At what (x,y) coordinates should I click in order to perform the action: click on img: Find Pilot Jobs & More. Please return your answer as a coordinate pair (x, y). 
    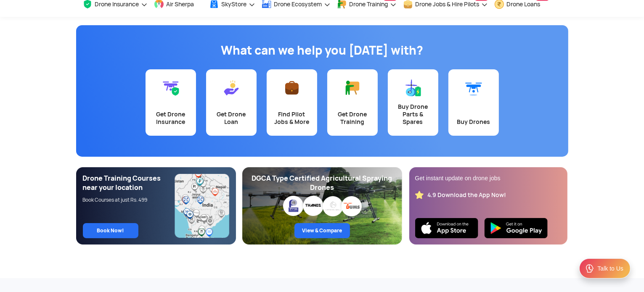
    Looking at the image, I should click on (292, 88).